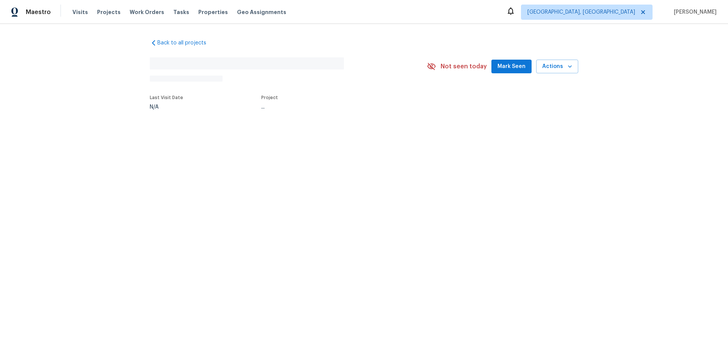  Describe the element at coordinates (109, 12) in the screenshot. I see `span: Projects` at that location.